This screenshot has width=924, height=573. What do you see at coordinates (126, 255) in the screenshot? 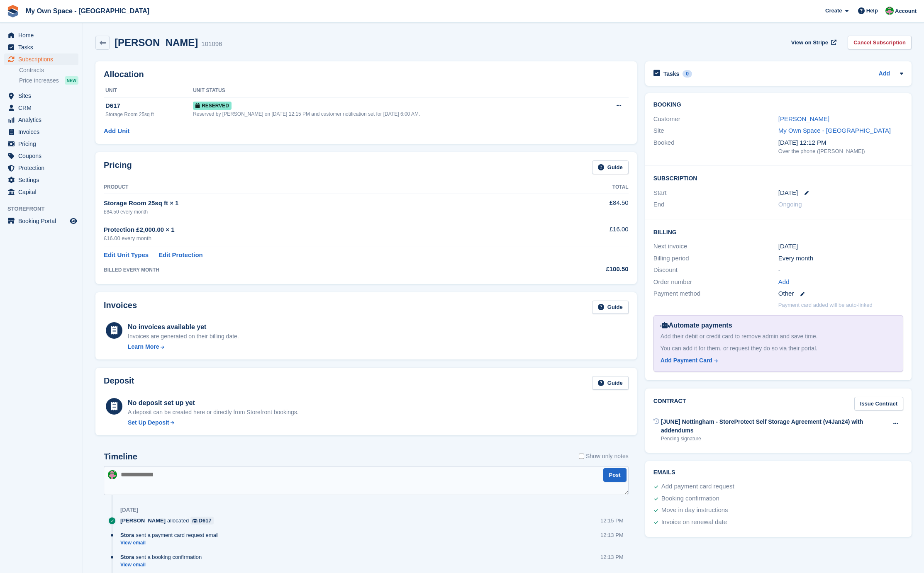
I see `a: Edit Unit Types` at bounding box center [126, 255].